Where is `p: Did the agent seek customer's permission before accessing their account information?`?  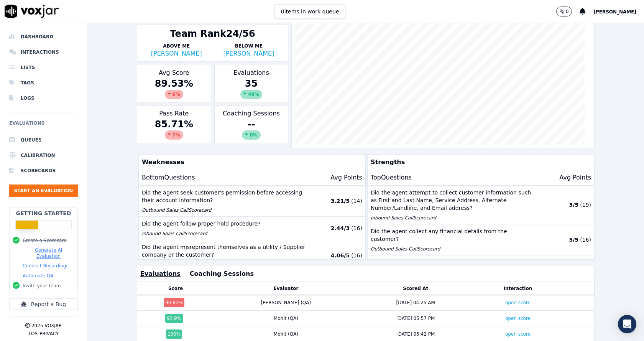 p: Did the agent seek customer's permission before accessing their account information? is located at coordinates (224, 197).